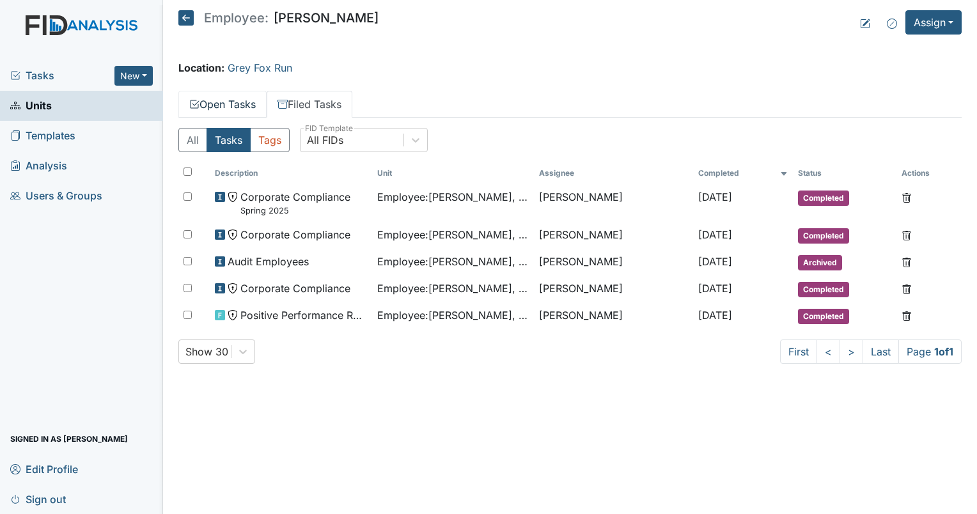 The width and height of the screenshot is (977, 514). I want to click on th: Assignee, so click(613, 173).